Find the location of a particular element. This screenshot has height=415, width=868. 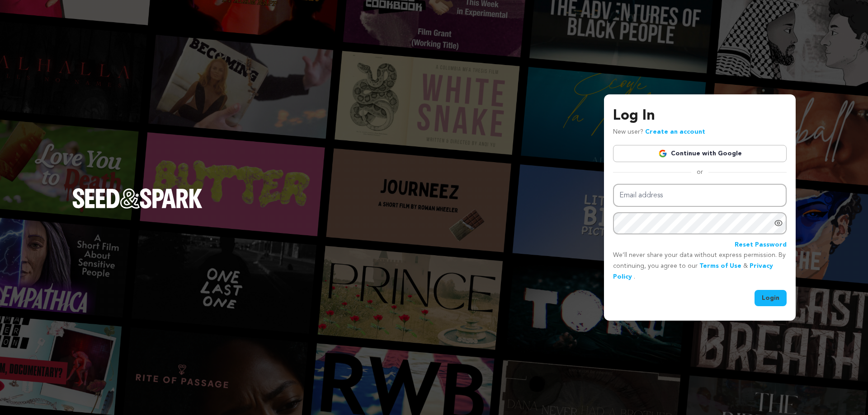

input: Email address is located at coordinates (700, 195).